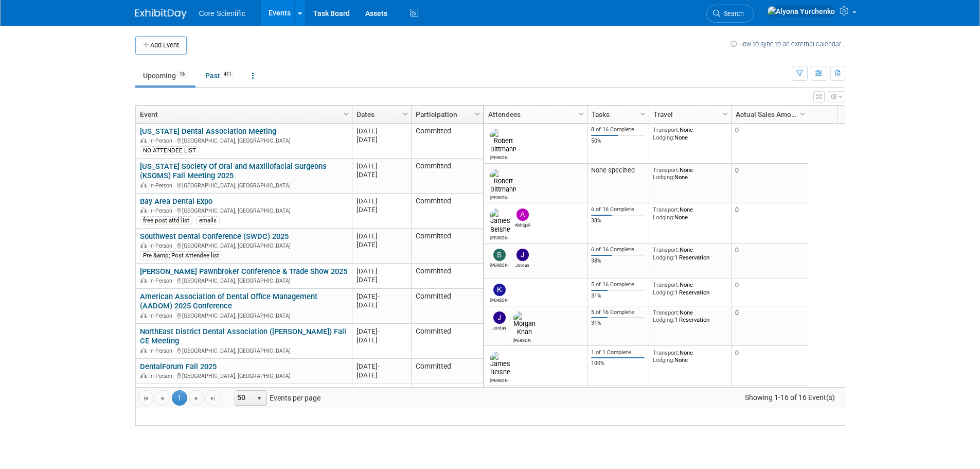 The image size is (980, 469). Describe the element at coordinates (500, 318) in the screenshot. I see `img: Jordan McCullough` at that location.